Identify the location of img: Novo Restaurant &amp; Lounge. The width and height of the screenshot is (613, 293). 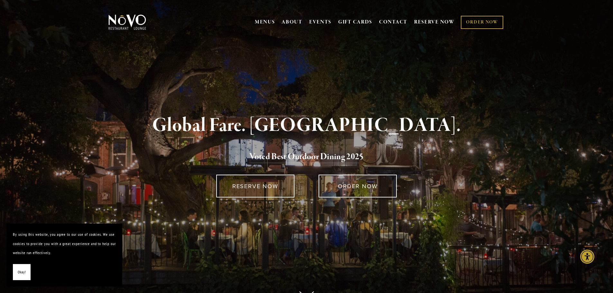
(127, 22).